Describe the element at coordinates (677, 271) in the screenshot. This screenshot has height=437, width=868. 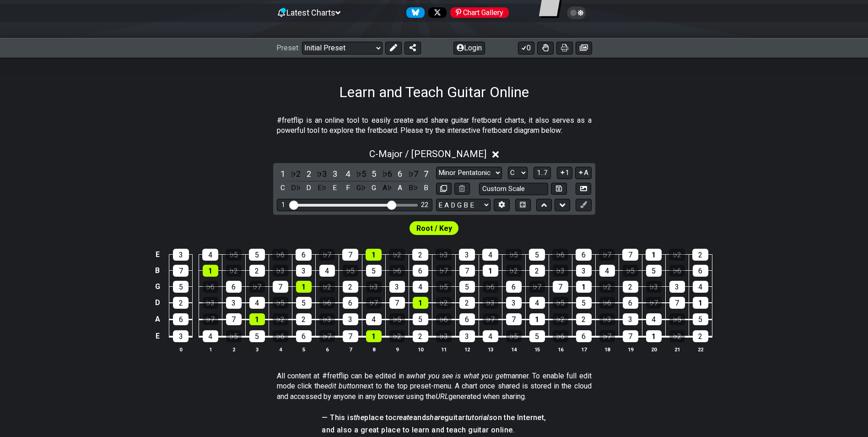
I see `div: ♭6` at that location.